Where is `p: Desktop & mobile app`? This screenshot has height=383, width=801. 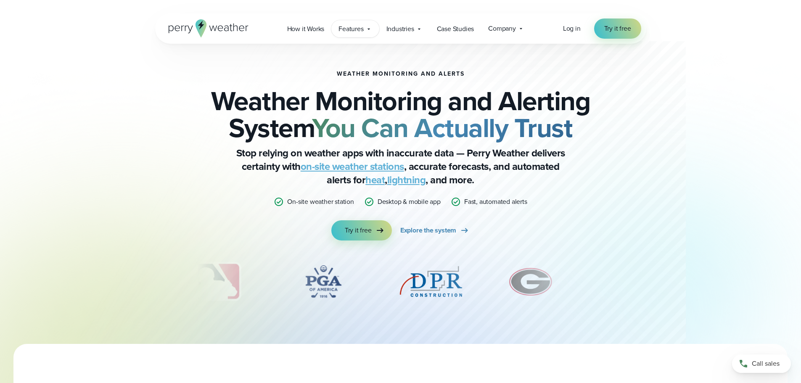 p: Desktop & mobile app is located at coordinates (409, 202).